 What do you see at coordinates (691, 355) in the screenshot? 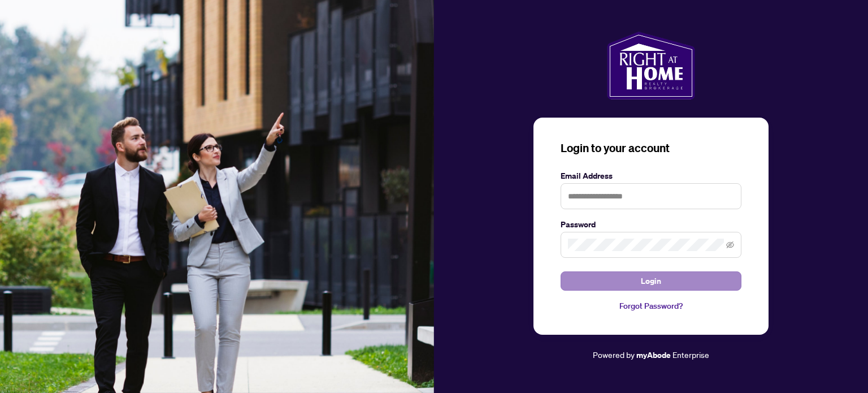
I see `span: Enterprise` at bounding box center [691, 355].